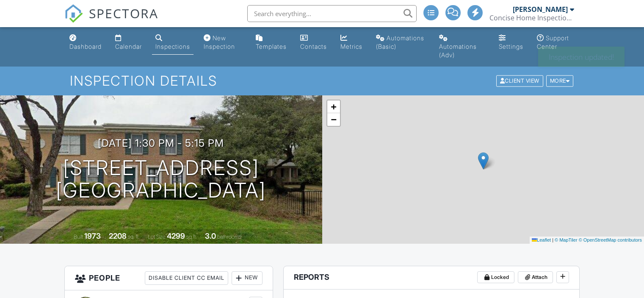 Image resolution: width=644 pixels, height=298 pixels. What do you see at coordinates (86, 46) in the screenshot?
I see `div: Dashboard` at bounding box center [86, 46].